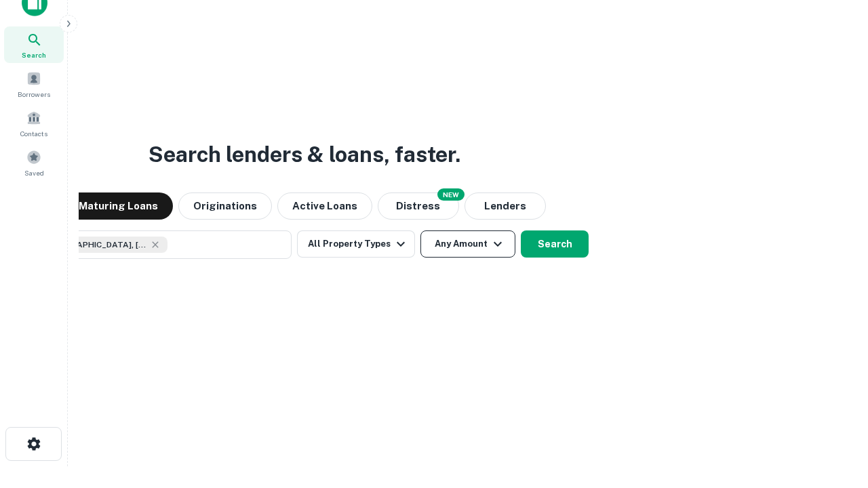 The height and width of the screenshot is (488, 868). What do you see at coordinates (34, 173) in the screenshot?
I see `span: Saved` at bounding box center [34, 173].